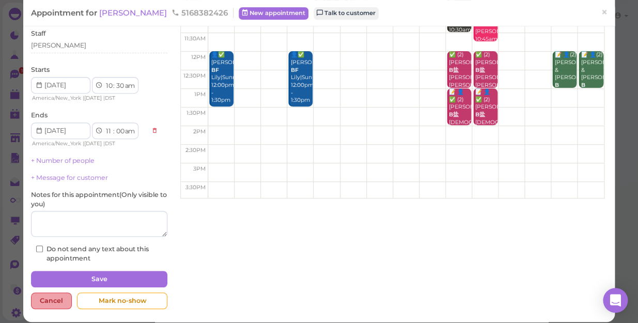 This screenshot has width=638, height=323. What do you see at coordinates (63, 160) in the screenshot?
I see `a: + Number of people` at bounding box center [63, 160].